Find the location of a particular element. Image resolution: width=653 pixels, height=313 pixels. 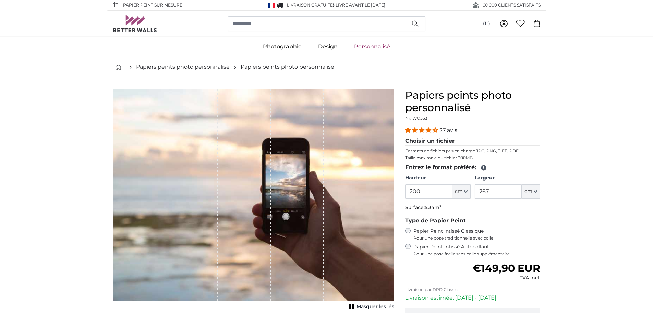

img: France is located at coordinates (272, 5).